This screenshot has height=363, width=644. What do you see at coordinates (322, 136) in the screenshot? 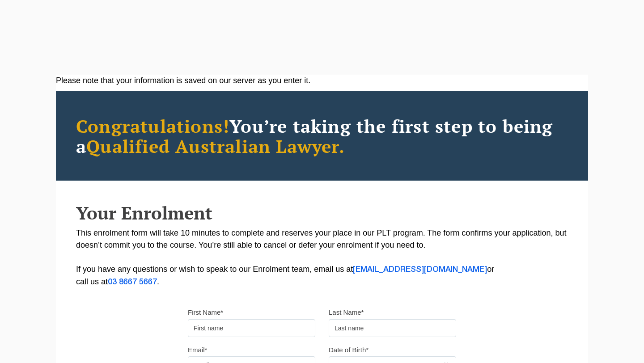
I see `h2: You’re taking the first step to being a` at bounding box center [322, 136].